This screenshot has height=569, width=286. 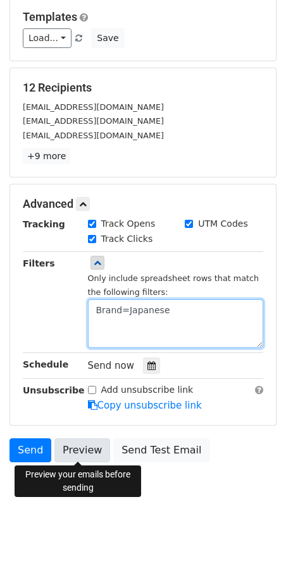 What do you see at coordinates (143, 204) in the screenshot?
I see `h5: Advanced` at bounding box center [143, 204].